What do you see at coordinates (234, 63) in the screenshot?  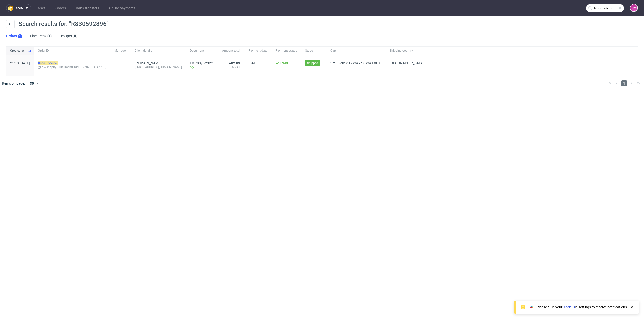 I see `span: €82.89` at bounding box center [234, 63].